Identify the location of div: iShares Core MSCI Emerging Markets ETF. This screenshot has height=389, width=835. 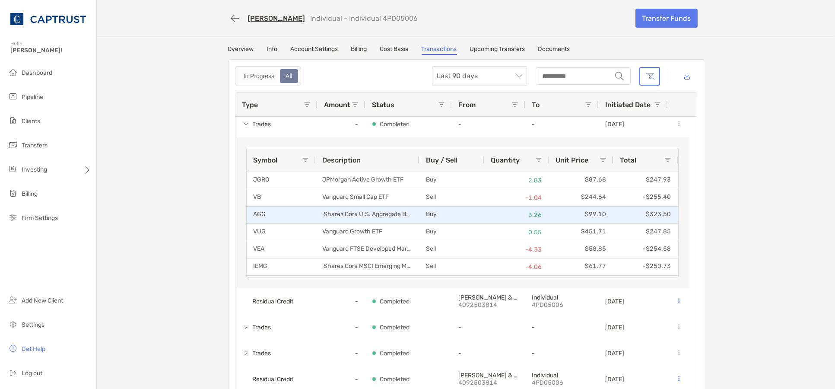
(368, 266).